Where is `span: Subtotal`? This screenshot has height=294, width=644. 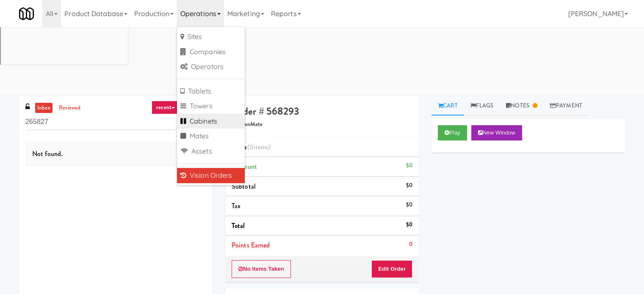
span: Subtotal is located at coordinates (244, 186).